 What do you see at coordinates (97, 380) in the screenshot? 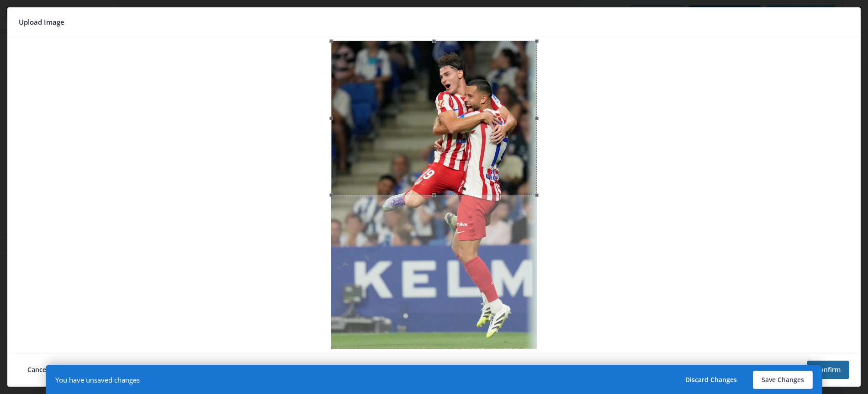
I see `div: You have unsaved changes` at bounding box center [97, 380].